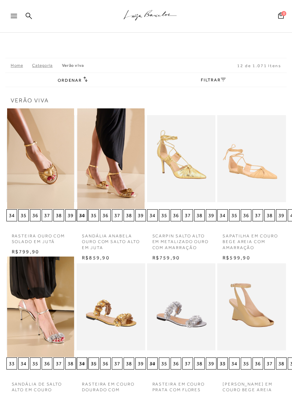 This screenshot has height=393, width=292. I want to click on p: SAPATILHA EM COURO BEGE AREIA COM AMARRAÇÃO, so click(251, 240).